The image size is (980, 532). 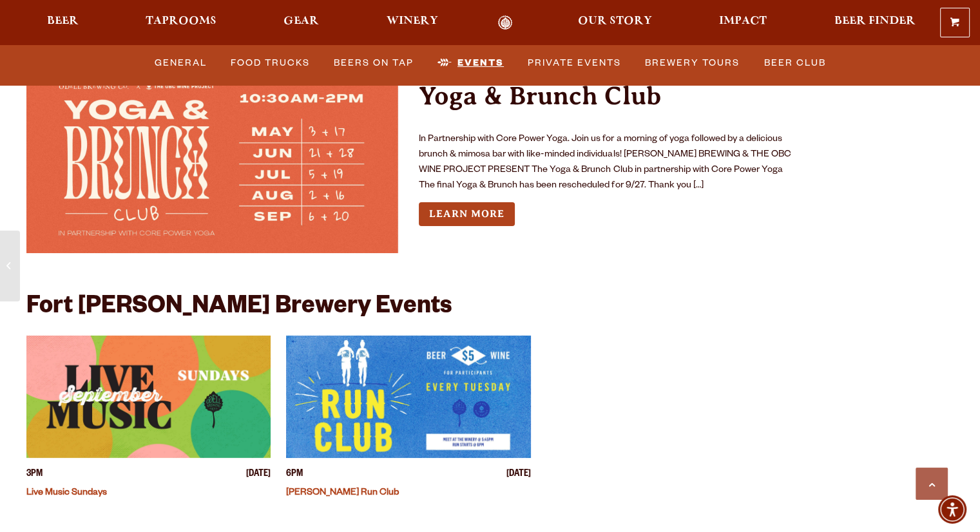 I want to click on a: General, so click(x=180, y=63).